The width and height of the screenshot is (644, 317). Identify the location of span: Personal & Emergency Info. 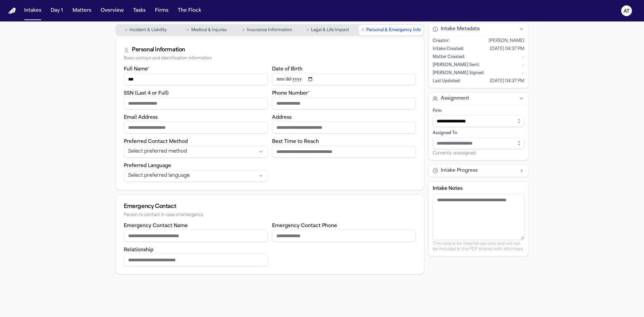
(393, 30).